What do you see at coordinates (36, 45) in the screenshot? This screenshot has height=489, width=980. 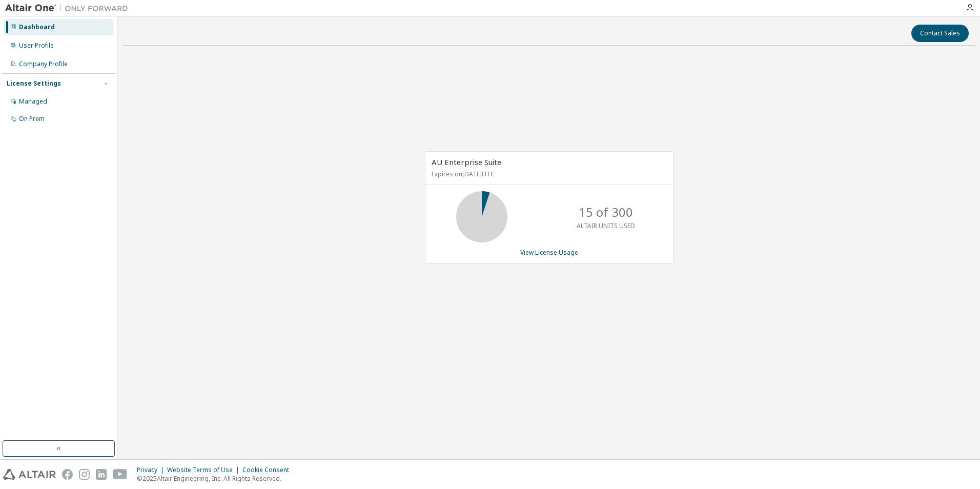 I see `div: User Profile` at bounding box center [36, 45].